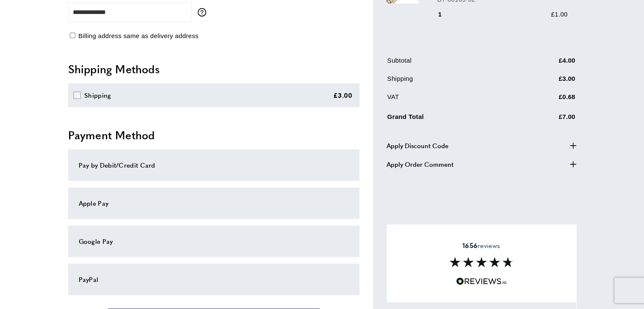 Image resolution: width=644 pixels, height=309 pixels. I want to click on div: 1, so click(446, 14).